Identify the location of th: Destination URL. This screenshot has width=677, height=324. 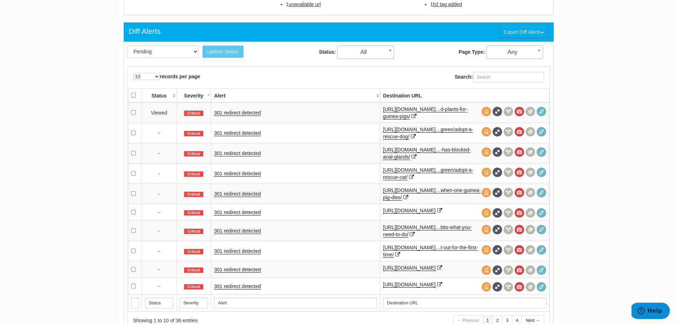
(465, 95).